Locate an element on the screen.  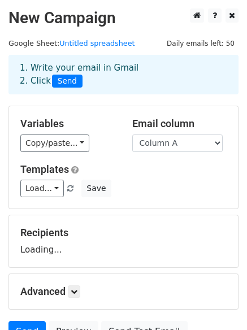
small: Google Sheet: is located at coordinates (72, 43).